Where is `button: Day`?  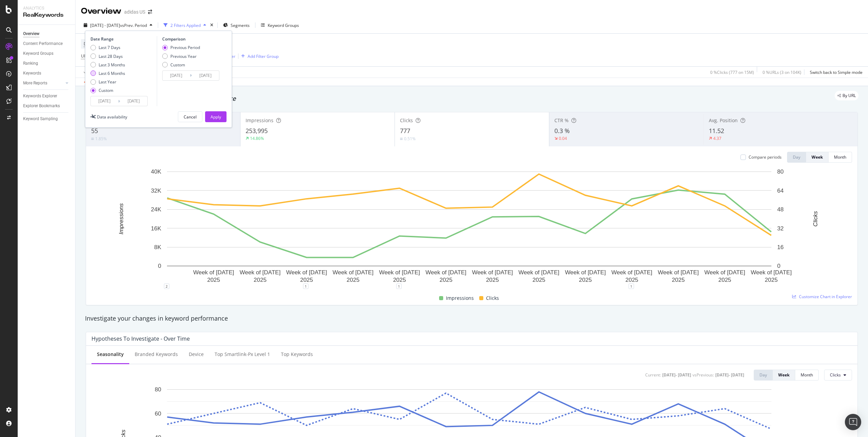
button: Day is located at coordinates (797, 157).